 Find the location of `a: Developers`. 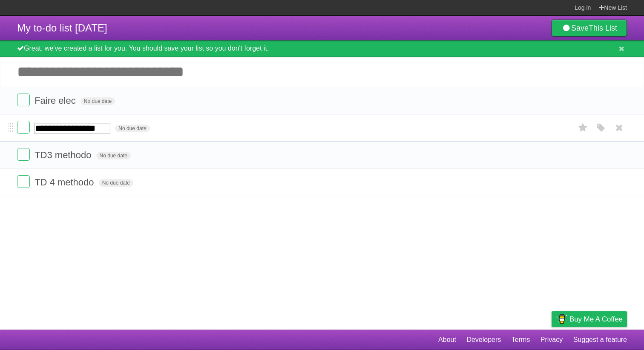

a: Developers is located at coordinates (483, 340).